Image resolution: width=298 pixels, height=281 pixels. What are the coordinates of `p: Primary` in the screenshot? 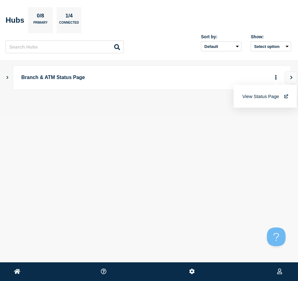 It's located at (40, 24).